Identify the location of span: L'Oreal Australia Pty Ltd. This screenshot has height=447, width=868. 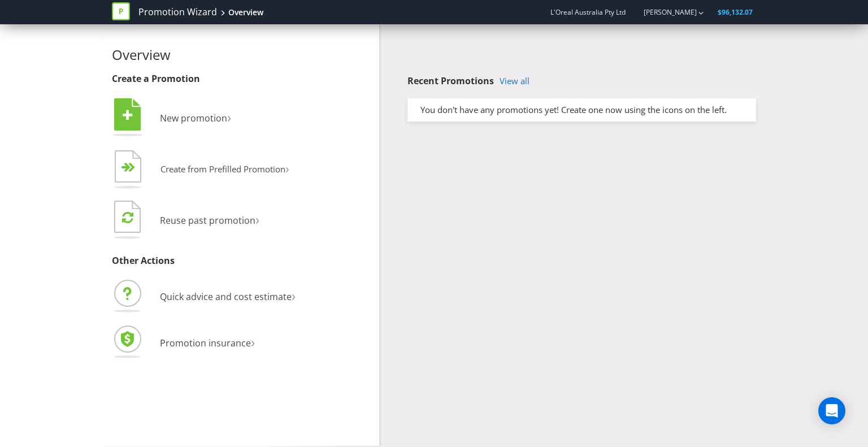
(588, 11).